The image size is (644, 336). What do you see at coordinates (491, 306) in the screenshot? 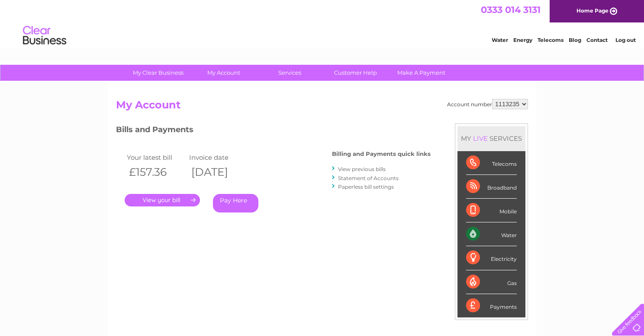
I see `div: Payments` at bounding box center [491, 306].